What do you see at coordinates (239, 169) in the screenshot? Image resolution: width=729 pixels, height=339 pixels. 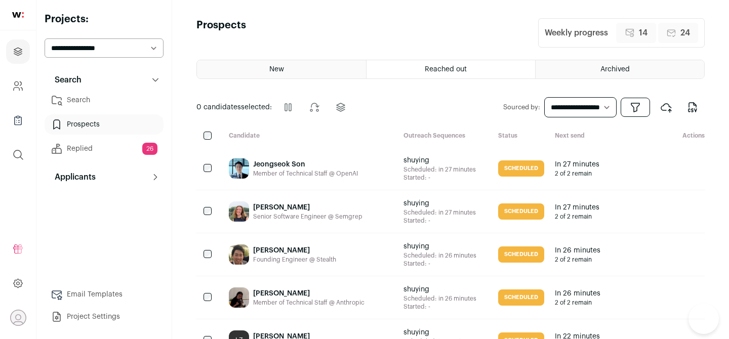 I see `img: a62949809b934d948ba1df87ffee8bef6e10067020e1d891401d232d4c4042ab` at bounding box center [239, 169].